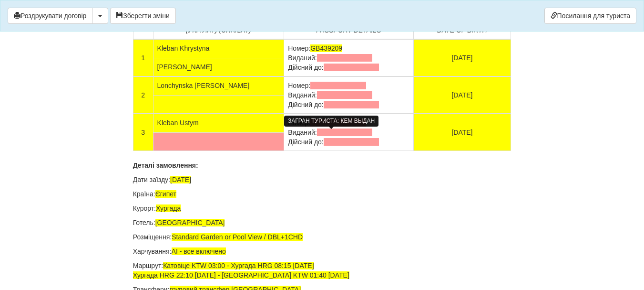  What do you see at coordinates (322, 251) in the screenshot?
I see `p: Харчування:` at bounding box center [322, 251].